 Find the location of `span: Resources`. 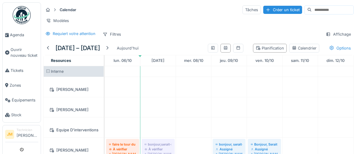

span: Resources is located at coordinates (61, 60).